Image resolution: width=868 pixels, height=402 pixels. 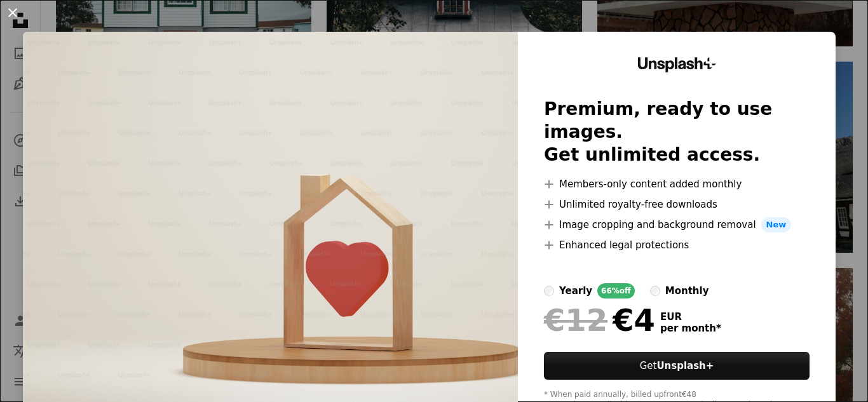 I want to click on span: per month *, so click(x=691, y=328).